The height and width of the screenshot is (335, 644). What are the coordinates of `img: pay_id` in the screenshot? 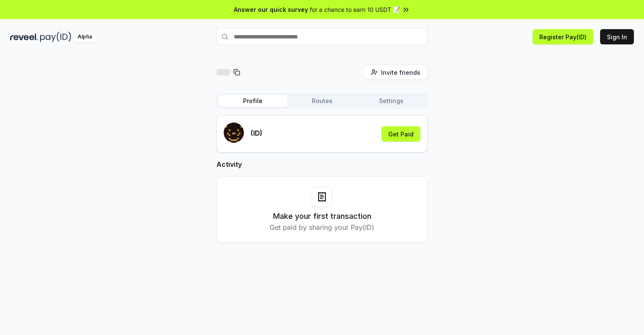 It's located at (56, 37).